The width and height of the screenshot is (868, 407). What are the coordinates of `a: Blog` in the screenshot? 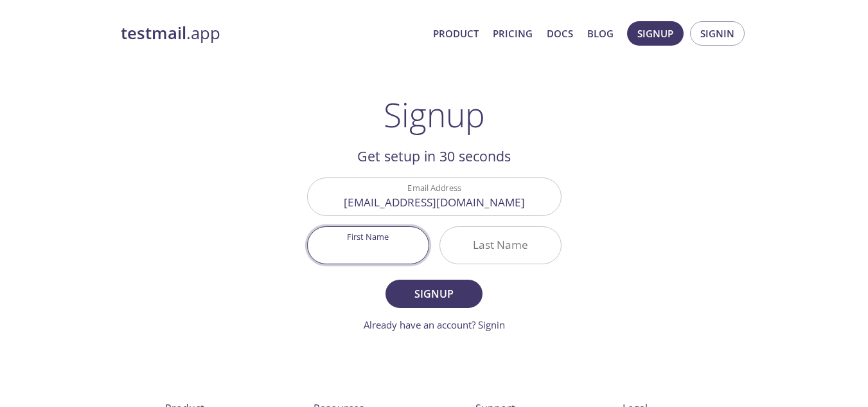 It's located at (600, 34).